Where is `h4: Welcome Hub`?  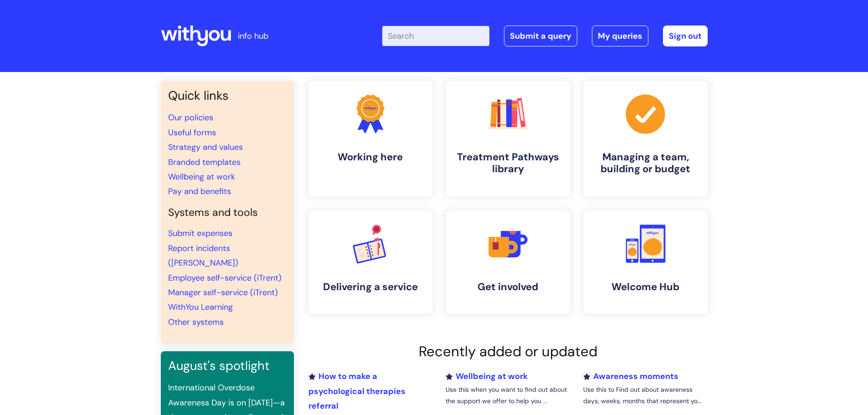
h4: Welcome Hub is located at coordinates (646, 287).